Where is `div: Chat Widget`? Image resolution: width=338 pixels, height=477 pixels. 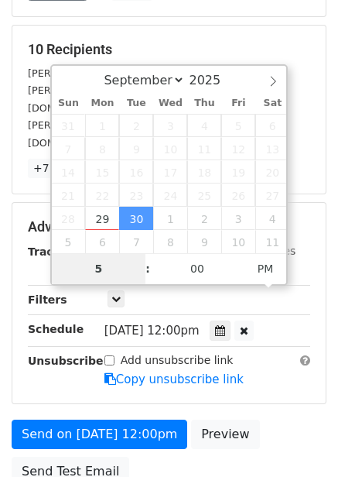
div: Chat Widget is located at coordinates (299, 439).